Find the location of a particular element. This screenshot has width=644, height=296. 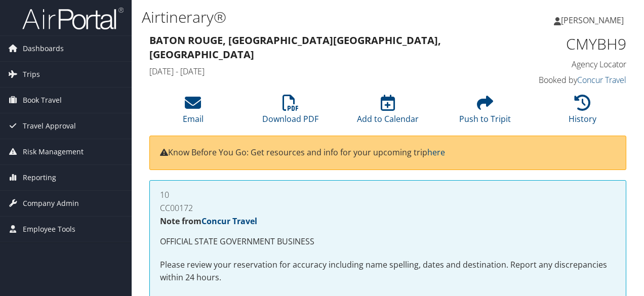

span: Travel Approval is located at coordinates (49, 126).